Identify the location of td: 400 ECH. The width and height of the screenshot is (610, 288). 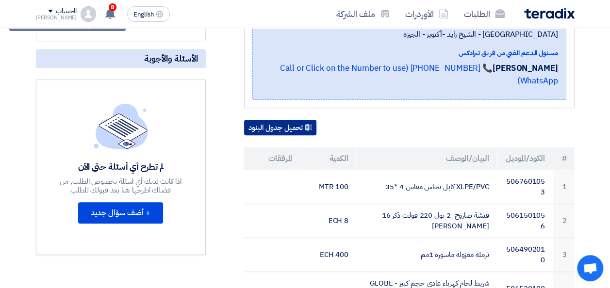
(328, 255).